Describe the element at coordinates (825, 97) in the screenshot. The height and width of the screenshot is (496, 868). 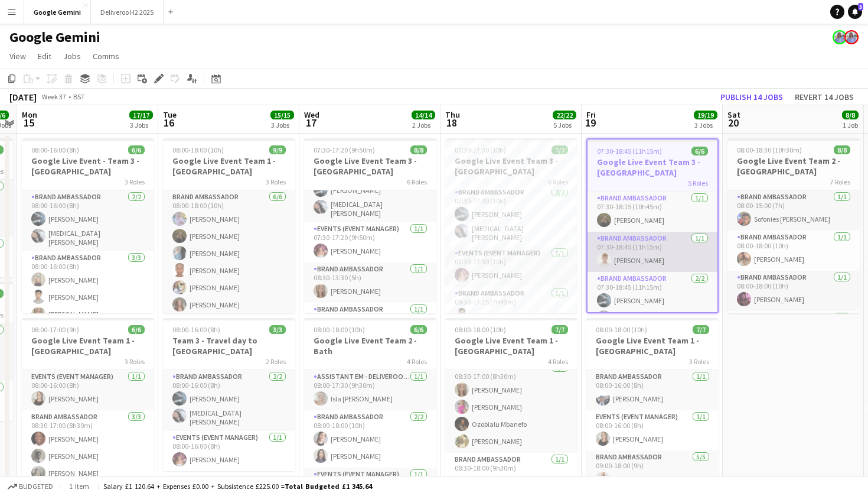
I see `button: Revert 14 jobs` at that location.